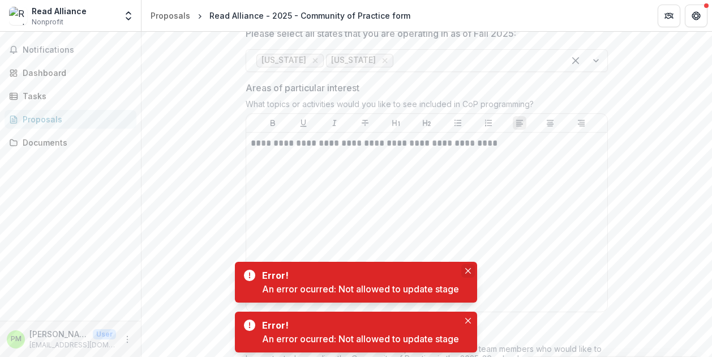 The image size is (712, 357). What do you see at coordinates (280, 15) in the screenshot?
I see `nav: breadcrumb` at bounding box center [280, 15].